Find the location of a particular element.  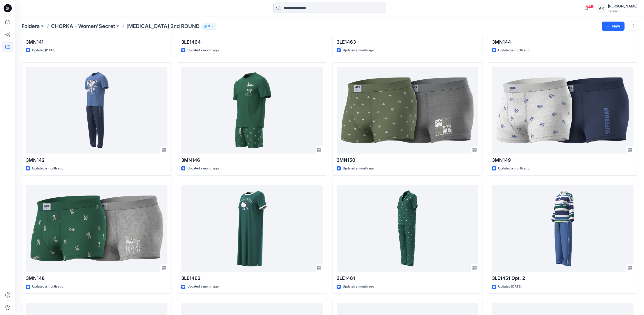

div: AR is located at coordinates (601, 8).